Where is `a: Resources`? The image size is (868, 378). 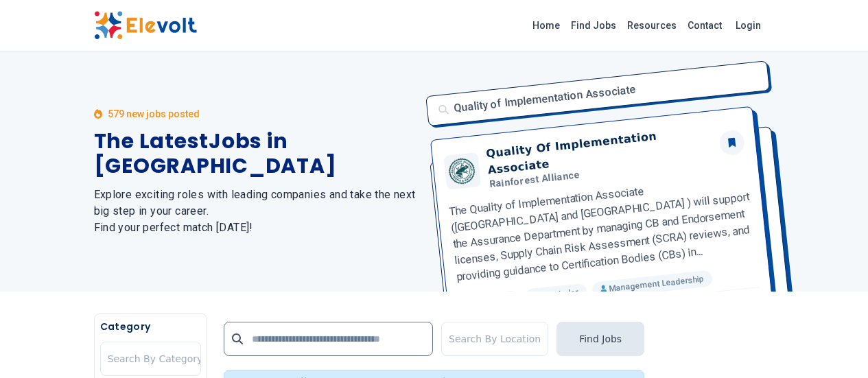
a: Resources is located at coordinates (652, 25).